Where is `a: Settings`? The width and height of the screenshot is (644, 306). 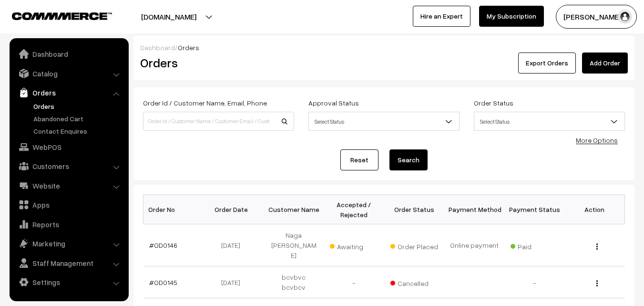
a: Settings is located at coordinates (69, 282).